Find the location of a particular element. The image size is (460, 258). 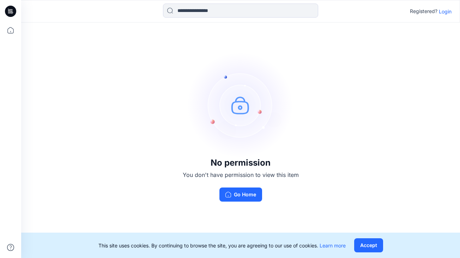

button: Accept is located at coordinates (369, 245).